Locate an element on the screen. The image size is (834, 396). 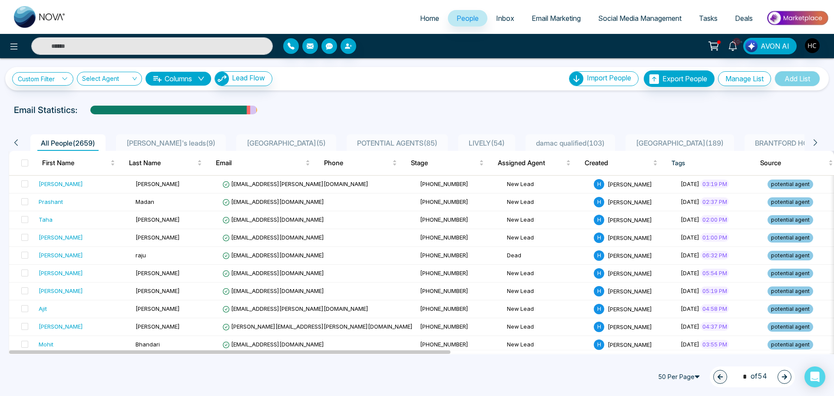
img: Nova CRM Logo is located at coordinates (40, 17).